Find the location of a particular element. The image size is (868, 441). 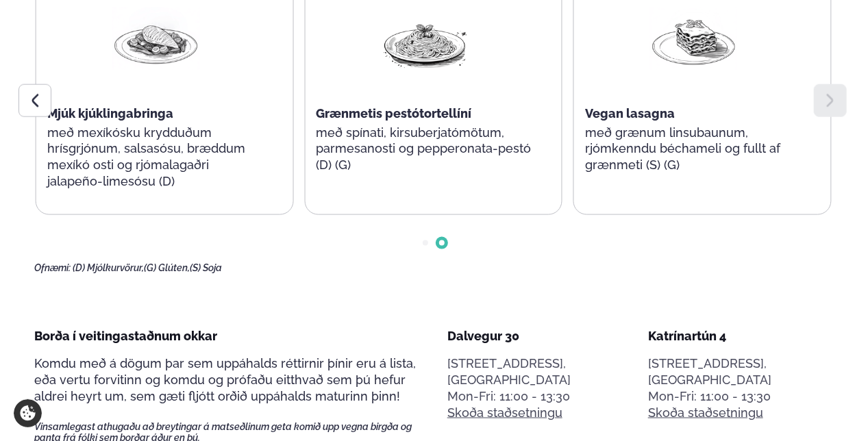

span: Grænmetis pestótortellíní is located at coordinates (393, 113).